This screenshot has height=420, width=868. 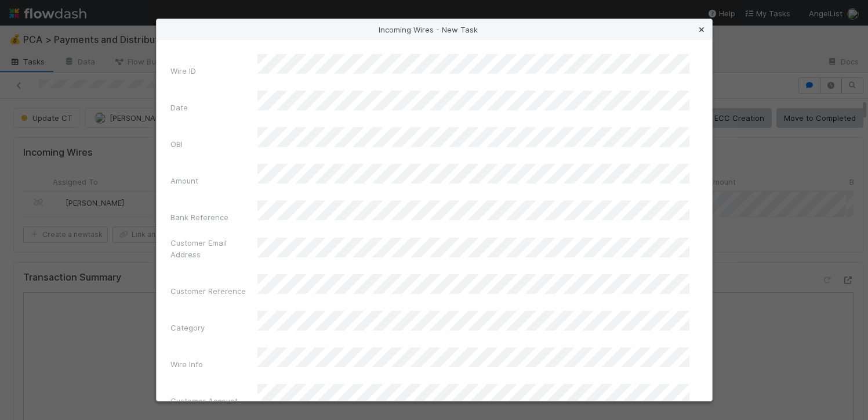 I want to click on label: Bank Reference, so click(x=199, y=217).